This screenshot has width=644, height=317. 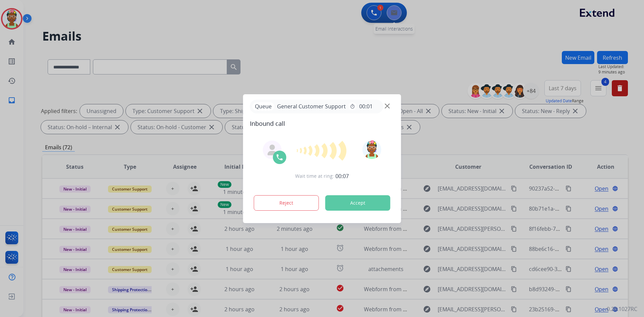 What do you see at coordinates (372, 150) in the screenshot?
I see `img: avatar` at bounding box center [372, 150].